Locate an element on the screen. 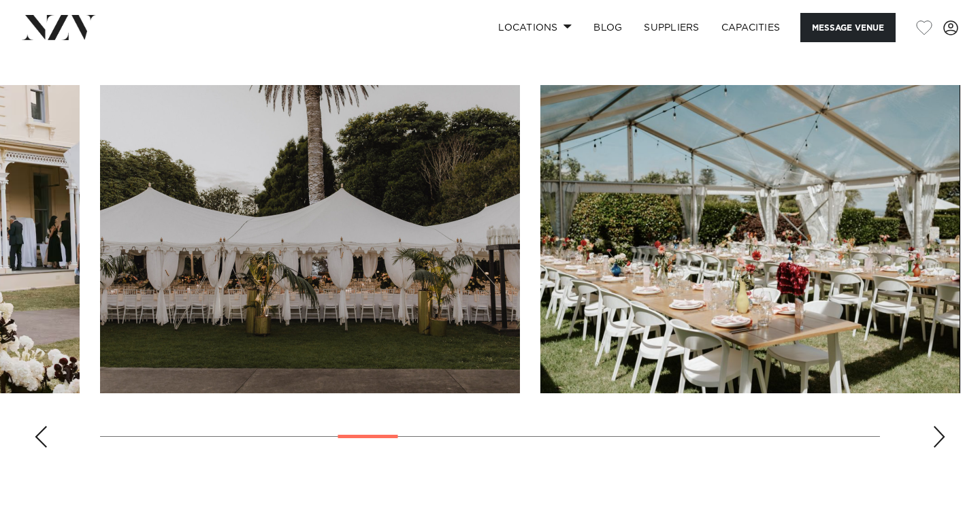 Image resolution: width=980 pixels, height=513 pixels. swiper-slide: 8 / 23 is located at coordinates (310, 239).